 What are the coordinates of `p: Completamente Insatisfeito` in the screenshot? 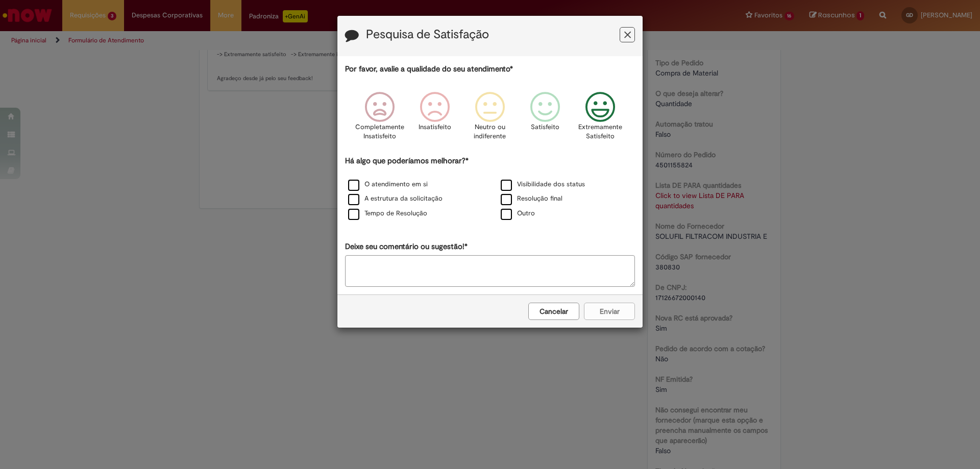 It's located at (380, 131).